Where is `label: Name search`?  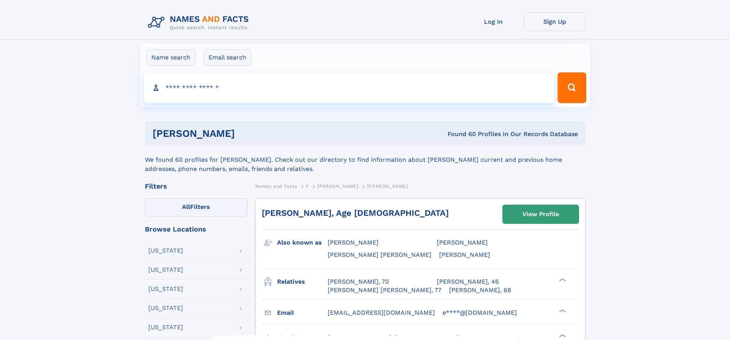 label: Name search is located at coordinates (171, 58).